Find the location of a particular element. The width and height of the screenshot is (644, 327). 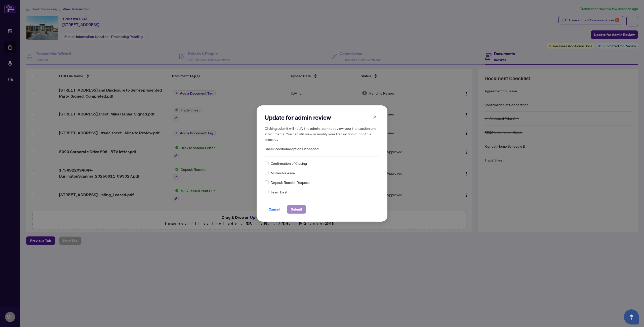

h2: Update for admin review is located at coordinates (322, 118).